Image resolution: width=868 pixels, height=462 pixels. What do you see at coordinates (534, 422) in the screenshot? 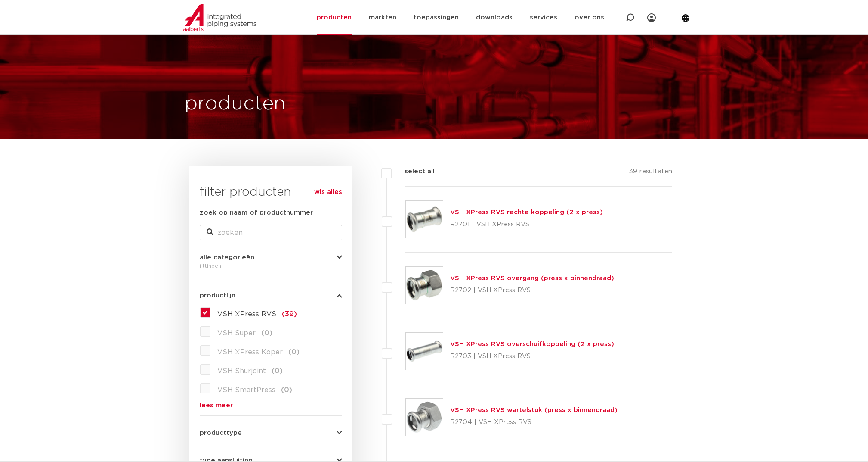
I see `p: R2704 | VSH XPress RVS` at bounding box center [534, 422].